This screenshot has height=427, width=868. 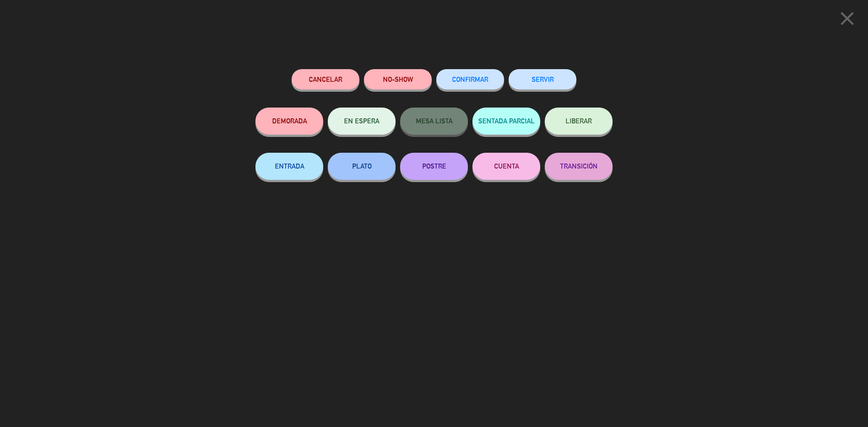 I want to click on button: TRANSICIÓN, so click(x=579, y=167).